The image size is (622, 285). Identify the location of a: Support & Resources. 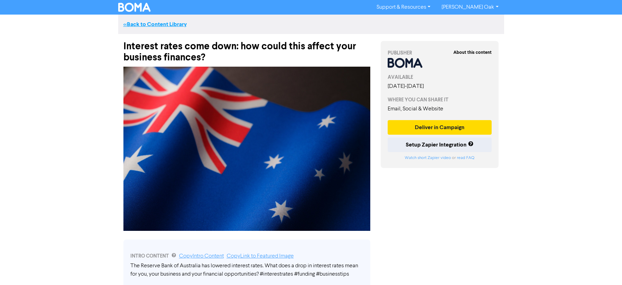
(403, 7).